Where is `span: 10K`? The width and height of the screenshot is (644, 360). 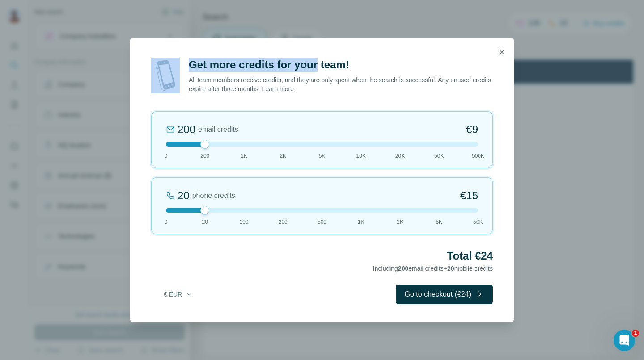 span: 10K is located at coordinates (361, 156).